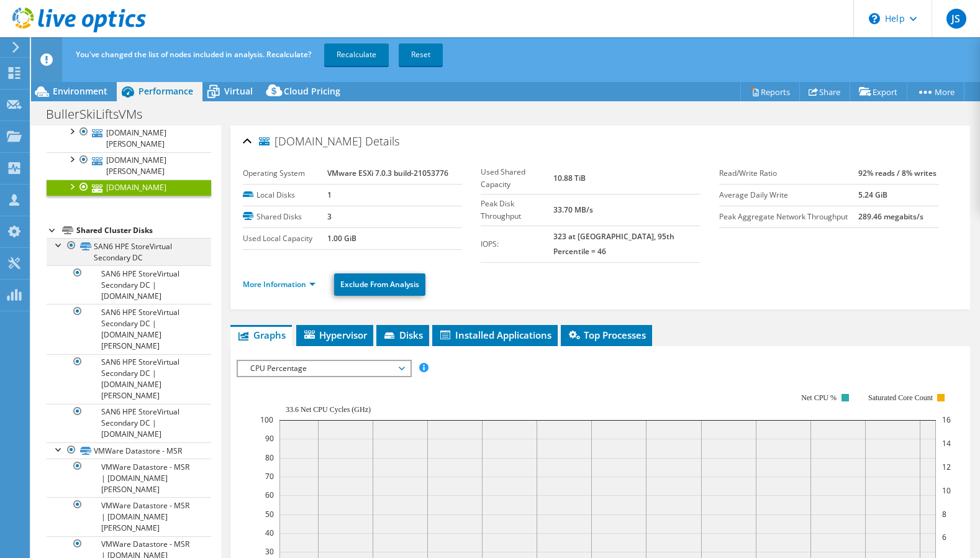 The width and height of the screenshot is (980, 558). Describe the element at coordinates (269, 438) in the screenshot. I see `text: 90` at that location.